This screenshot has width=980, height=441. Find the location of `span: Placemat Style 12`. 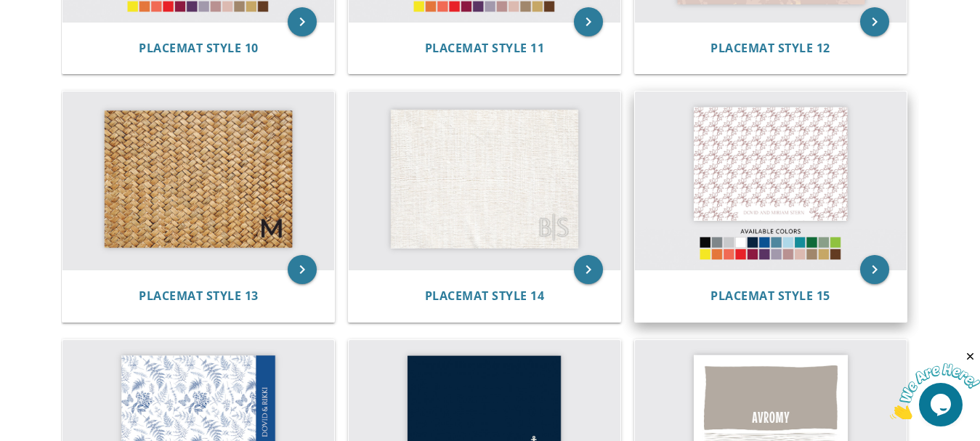

span: Placemat Style 12 is located at coordinates (769, 48).